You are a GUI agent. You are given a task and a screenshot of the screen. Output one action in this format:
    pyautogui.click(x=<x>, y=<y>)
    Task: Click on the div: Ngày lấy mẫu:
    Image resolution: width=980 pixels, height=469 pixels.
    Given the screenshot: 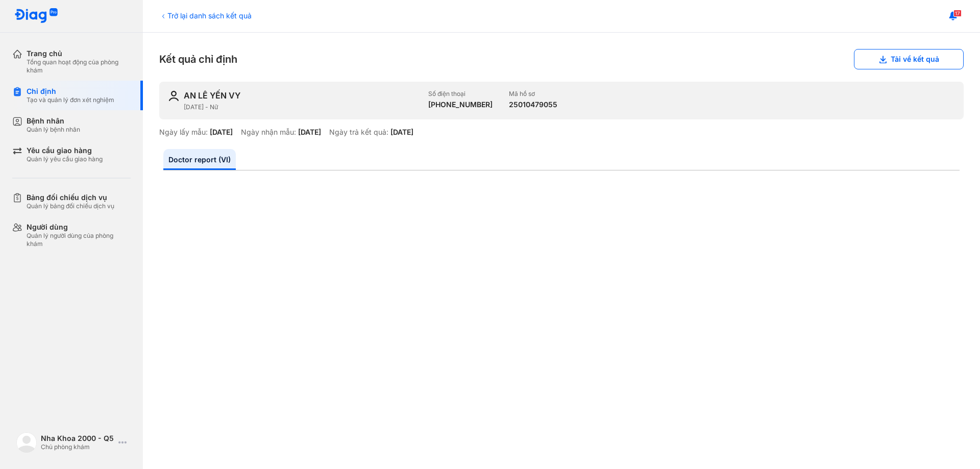 What is the action you would take?
    pyautogui.click(x=183, y=132)
    